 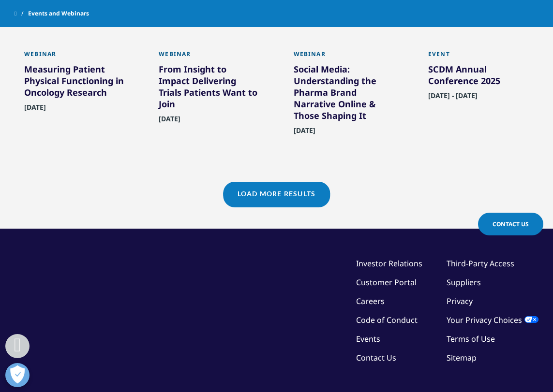 What do you see at coordinates (75, 83) in the screenshot?
I see `div: Measuring Patient Physical Functioning in Oncology Research` at bounding box center [75, 83].